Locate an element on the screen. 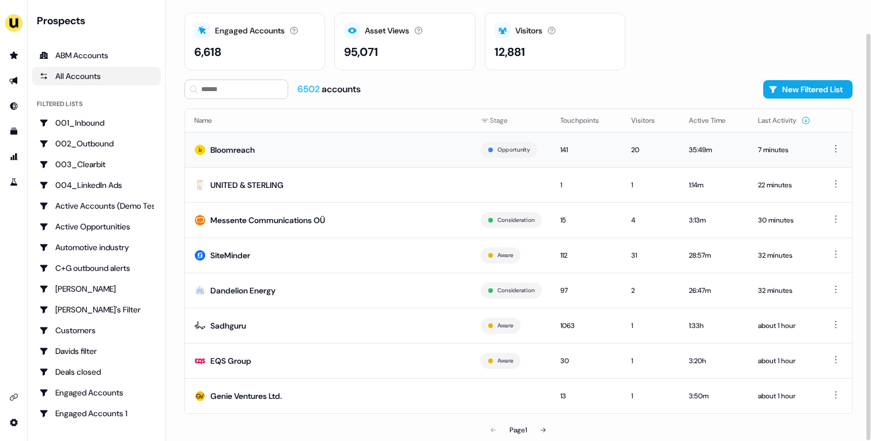 Image resolution: width=871 pixels, height=441 pixels. div: 28:57m is located at coordinates (714, 255).